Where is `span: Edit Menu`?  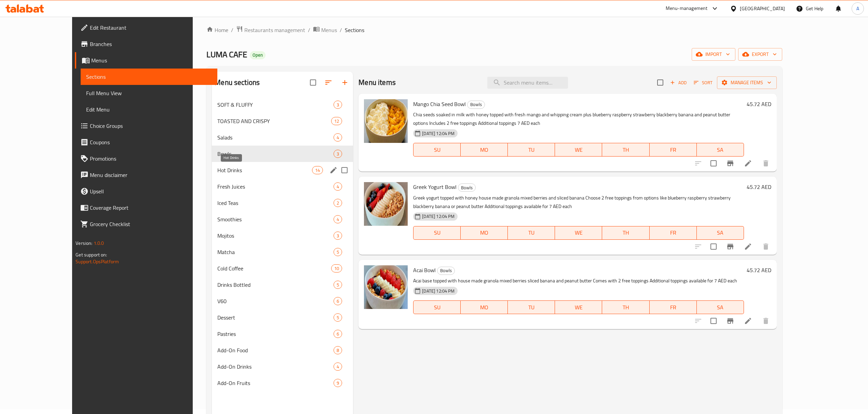
span: Edit Menu is located at coordinates (149, 109).